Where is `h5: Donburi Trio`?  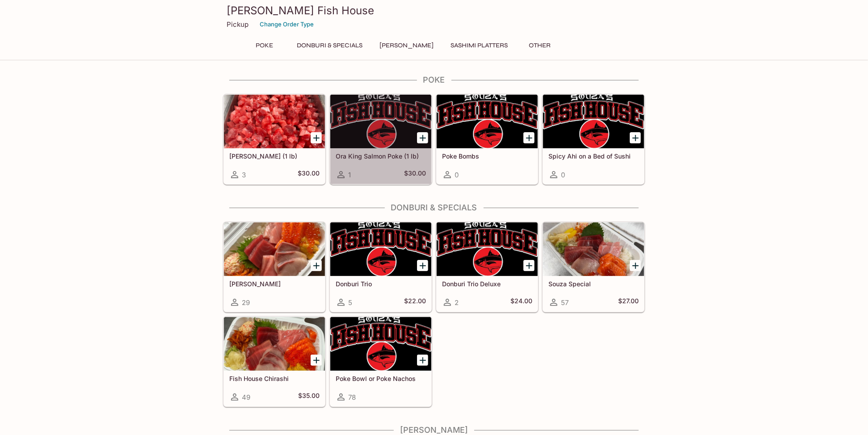 h5: Donburi Trio is located at coordinates (381, 283).